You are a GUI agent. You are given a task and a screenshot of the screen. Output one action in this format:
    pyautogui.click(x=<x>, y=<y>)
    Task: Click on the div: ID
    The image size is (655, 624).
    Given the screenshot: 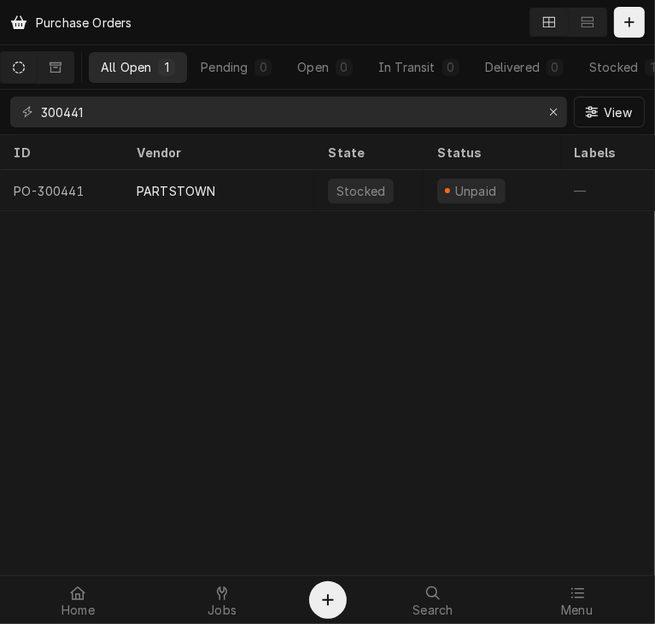 What is the action you would take?
    pyautogui.click(x=60, y=152)
    